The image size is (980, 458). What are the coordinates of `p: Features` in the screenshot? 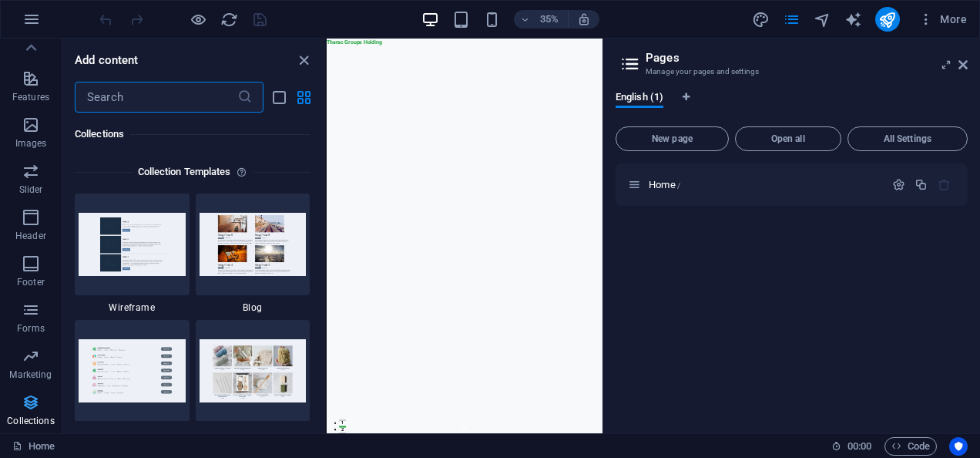 It's located at (31, 97).